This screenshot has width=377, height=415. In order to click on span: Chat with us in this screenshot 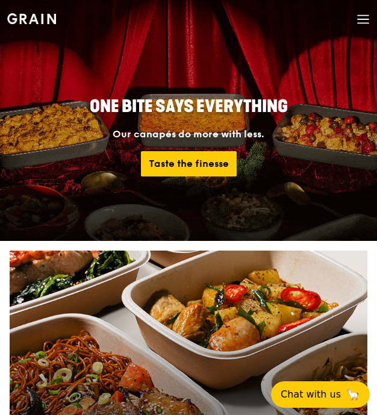, I will do `click(311, 395)`.